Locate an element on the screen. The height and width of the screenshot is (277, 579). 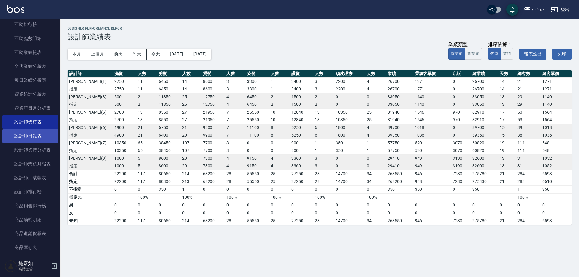
td: 3 is located at coordinates (235, 151).